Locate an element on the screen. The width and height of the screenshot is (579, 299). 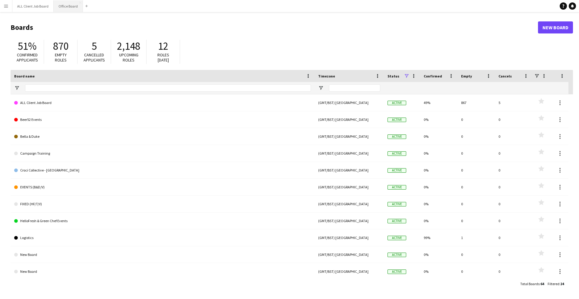
div: 99% is located at coordinates (439, 238).